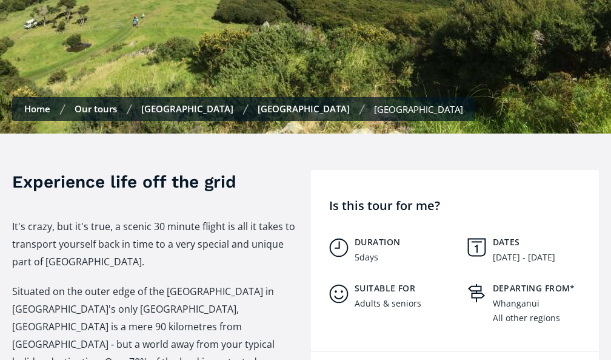 The height and width of the screenshot is (360, 611). What do you see at coordinates (96, 109) in the screenshot?
I see `a: Our tours` at bounding box center [96, 109].